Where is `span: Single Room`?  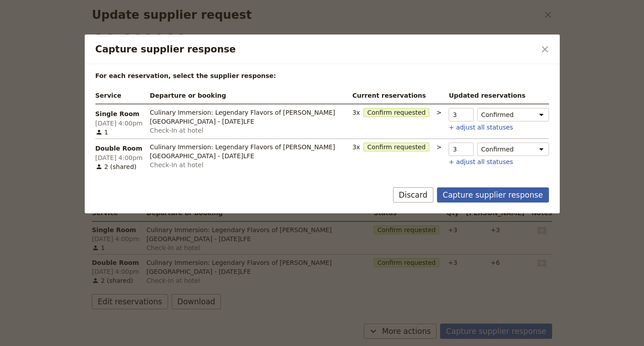
span: Single Room is located at coordinates (117, 114).